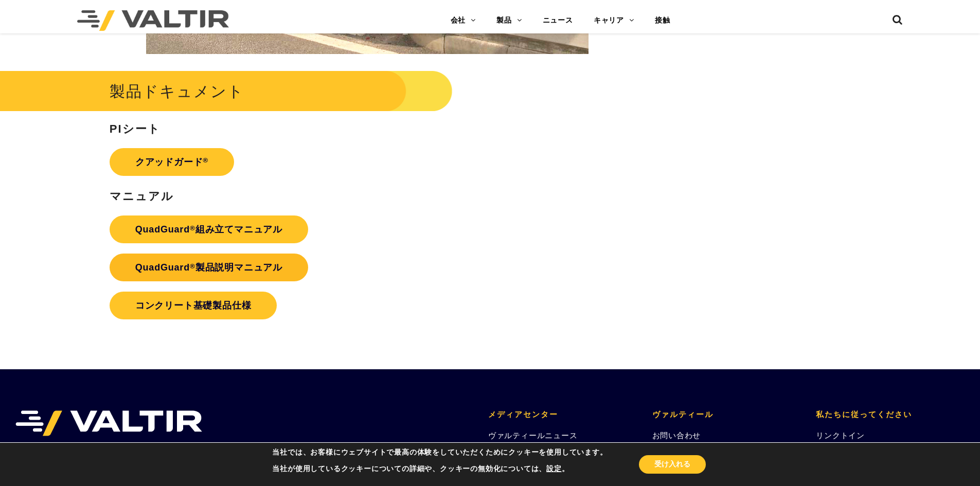  What do you see at coordinates (135, 128) in the screenshot?
I see `font: PIシート` at bounding box center [135, 128].